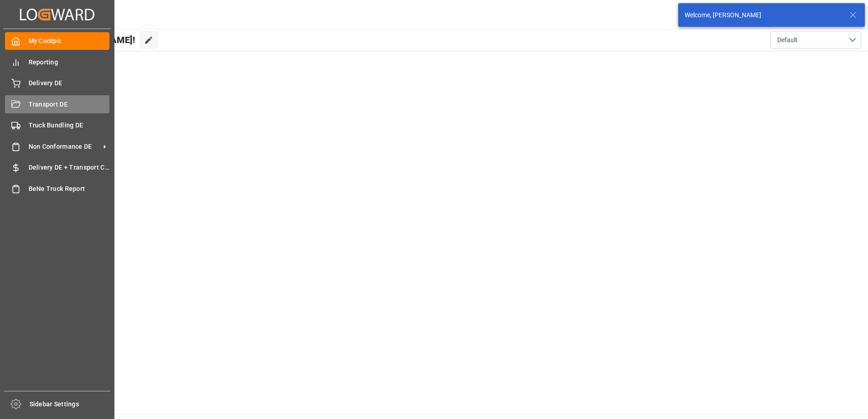 The image size is (868, 419). What do you see at coordinates (787, 40) in the screenshot?
I see `span: Default` at bounding box center [787, 40].